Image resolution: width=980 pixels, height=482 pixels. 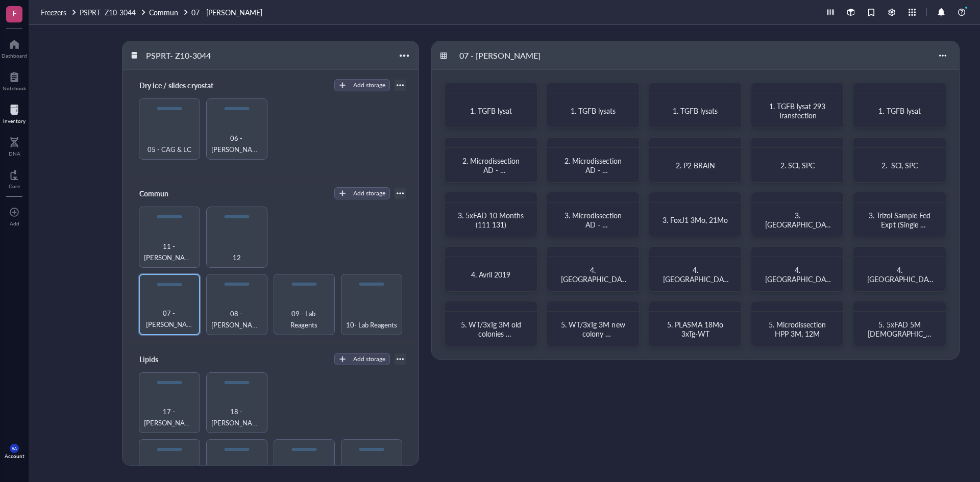 What do you see at coordinates (900, 224) in the screenshot?
I see `span: 3. Trizol Sample Fed Expt (Single cell/Nuclei)` at bounding box center [900, 224].